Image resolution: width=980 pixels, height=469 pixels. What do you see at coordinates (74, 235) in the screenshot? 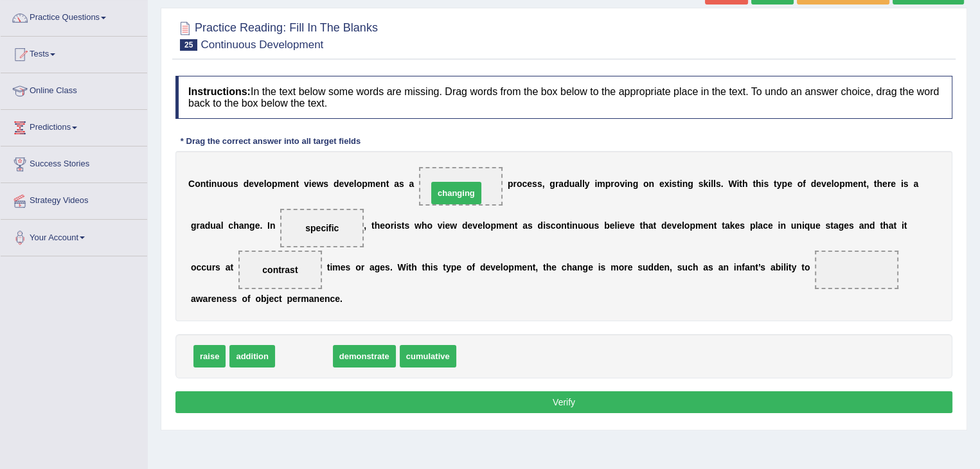
I see `a: Your Account` at bounding box center [74, 235].